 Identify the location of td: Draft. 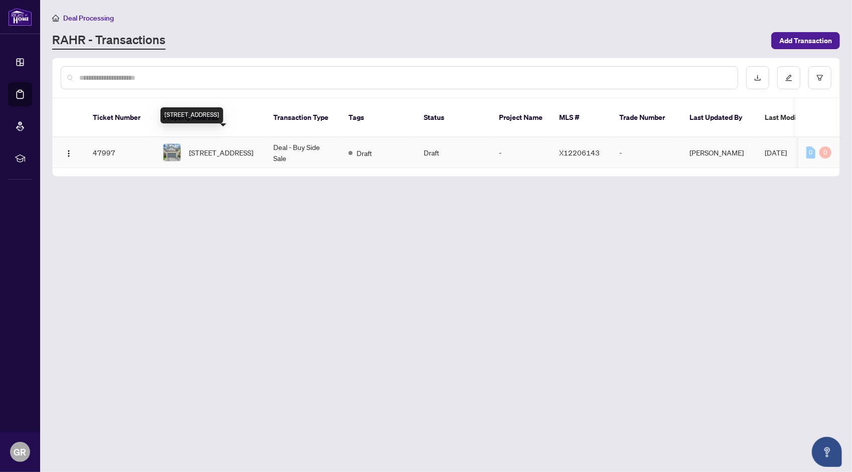
(453, 152).